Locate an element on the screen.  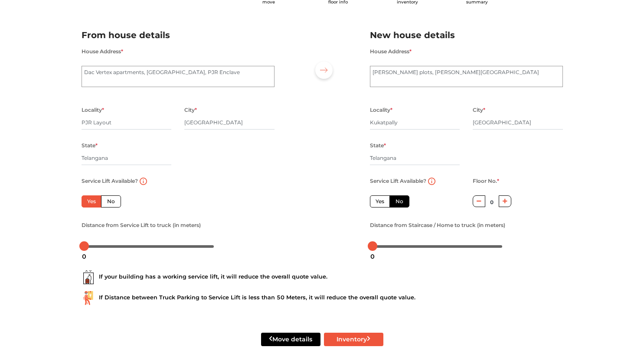
label: Distance from Staircase / Home to truck (in meters) is located at coordinates (437, 225).